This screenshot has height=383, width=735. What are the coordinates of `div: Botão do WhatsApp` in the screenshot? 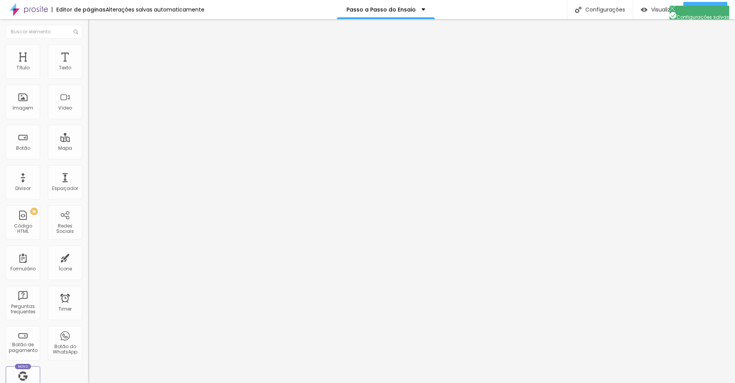 It's located at (65, 349).